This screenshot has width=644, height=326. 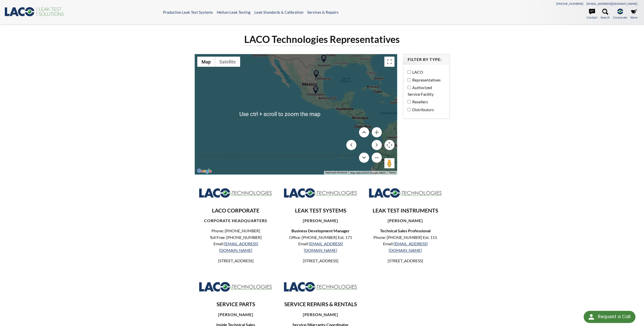 What do you see at coordinates (409, 102) in the screenshot?
I see `input: Resellers` at bounding box center [409, 102].